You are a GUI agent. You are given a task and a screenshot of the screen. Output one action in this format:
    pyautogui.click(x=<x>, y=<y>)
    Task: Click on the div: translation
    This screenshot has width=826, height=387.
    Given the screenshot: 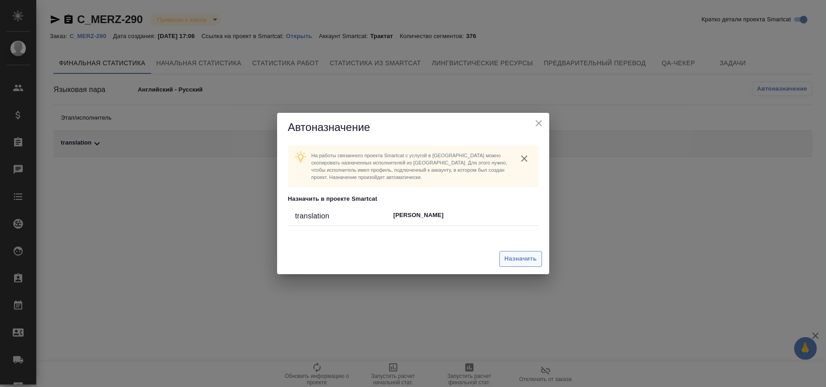 What is the action you would take?
    pyautogui.click(x=344, y=216)
    